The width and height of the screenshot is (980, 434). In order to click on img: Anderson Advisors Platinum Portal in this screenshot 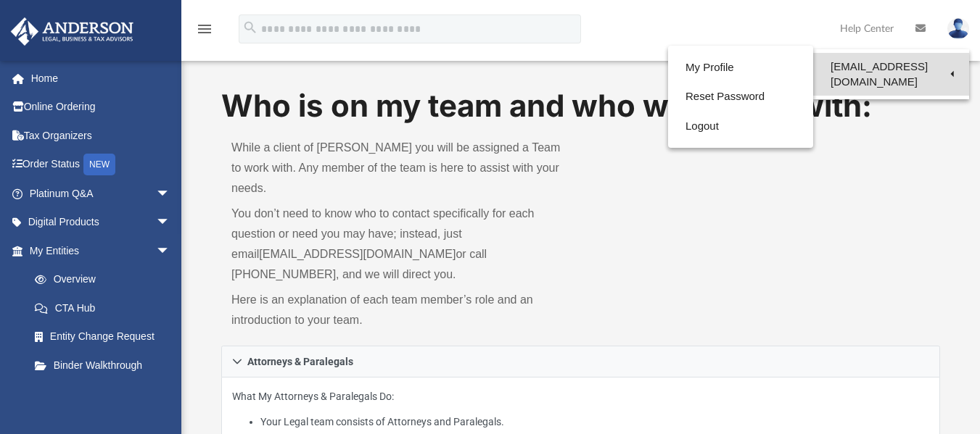, I will do `click(72, 31)`.